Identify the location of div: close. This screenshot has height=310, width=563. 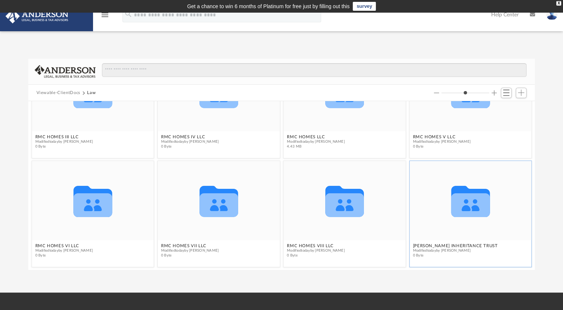
(559, 3).